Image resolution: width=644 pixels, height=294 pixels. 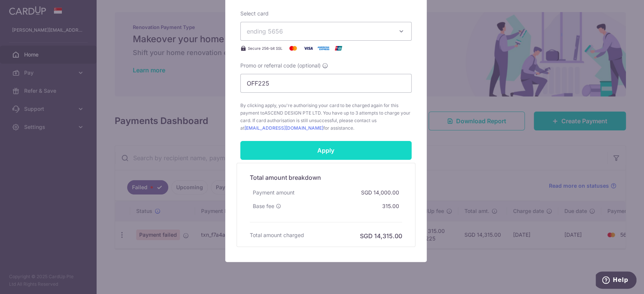 I want to click on input: Apply, so click(x=326, y=150).